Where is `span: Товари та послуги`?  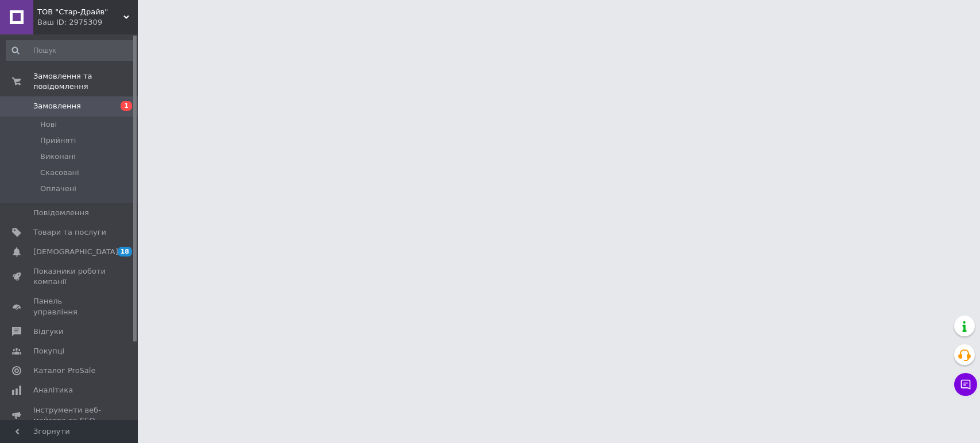
span: Товари та послуги is located at coordinates (69, 232).